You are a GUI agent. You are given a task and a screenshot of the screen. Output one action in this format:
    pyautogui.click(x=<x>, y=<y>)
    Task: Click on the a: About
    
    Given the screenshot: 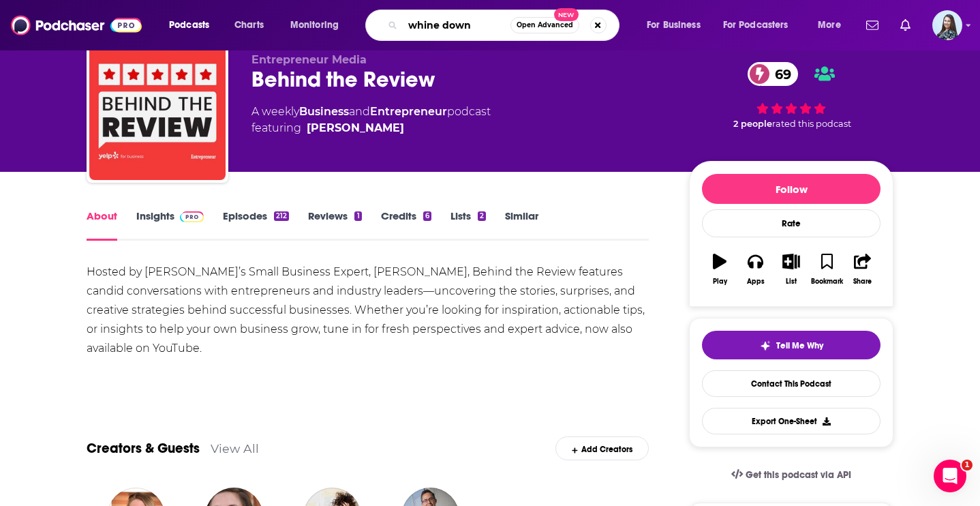 What is the action you would take?
    pyautogui.click(x=101, y=225)
    